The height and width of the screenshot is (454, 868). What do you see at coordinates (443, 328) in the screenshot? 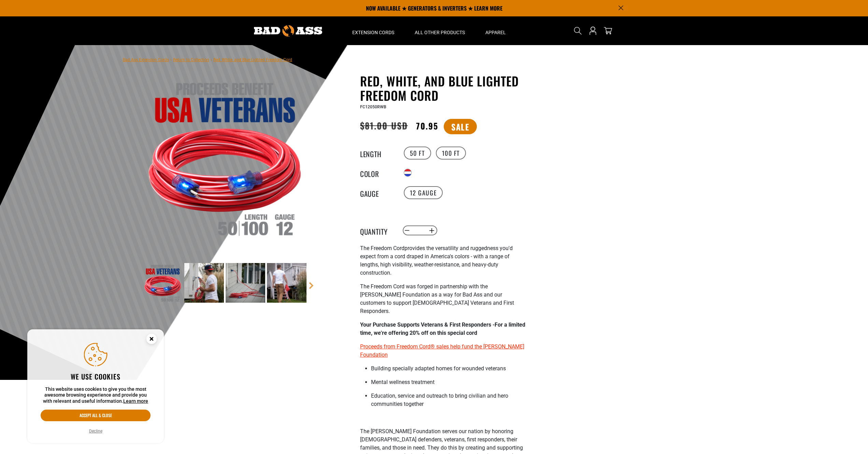
I see `strong: Your Purchase Supports Veterans & First Responders - For a limited time, we're offering 20% off o...` at bounding box center [443, 328].